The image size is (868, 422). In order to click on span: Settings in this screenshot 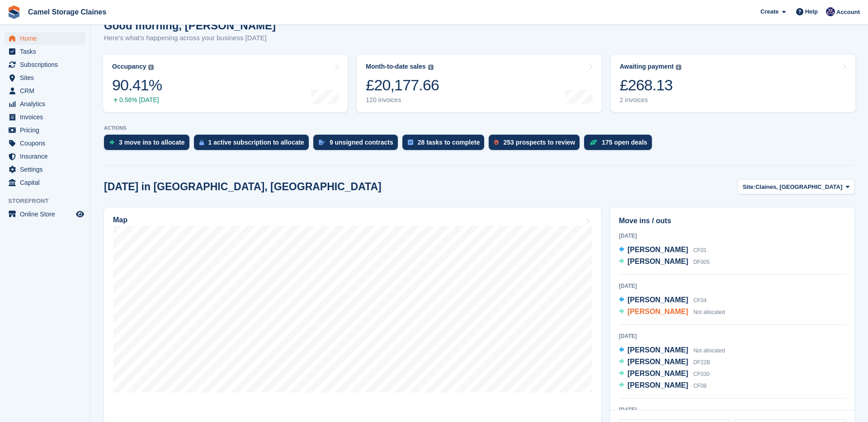, I will do `click(47, 169)`.